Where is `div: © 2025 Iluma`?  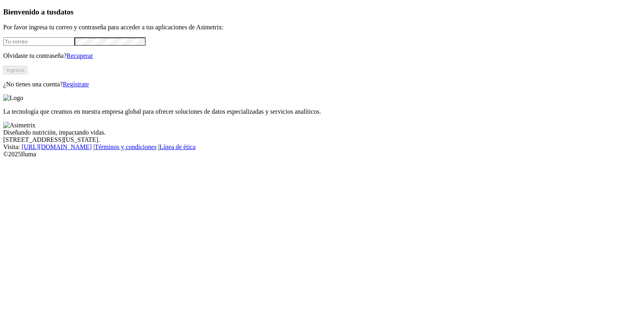
div: © 2025 Iluma is located at coordinates (322, 154).